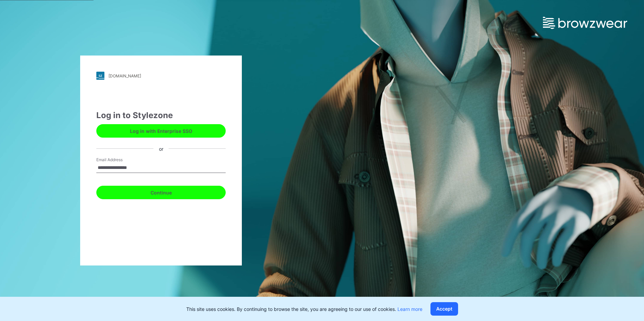 The width and height of the screenshot is (644, 321). What do you see at coordinates (585, 23) in the screenshot?
I see `img: browzwear-logo.e42bd6dac1945053ebaf764b6aa21510.svg` at bounding box center [585, 23].